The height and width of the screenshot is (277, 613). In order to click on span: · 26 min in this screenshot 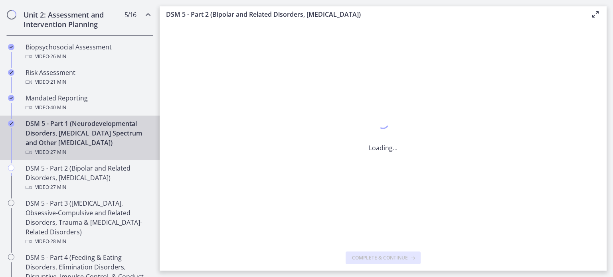, I will do `click(57, 57)`.